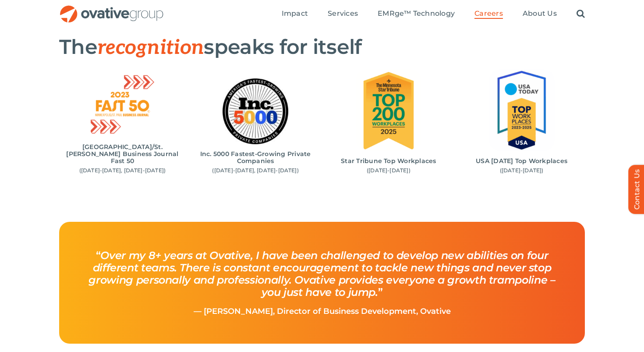  What do you see at coordinates (343, 14) in the screenshot?
I see `a: Services` at bounding box center [343, 14].